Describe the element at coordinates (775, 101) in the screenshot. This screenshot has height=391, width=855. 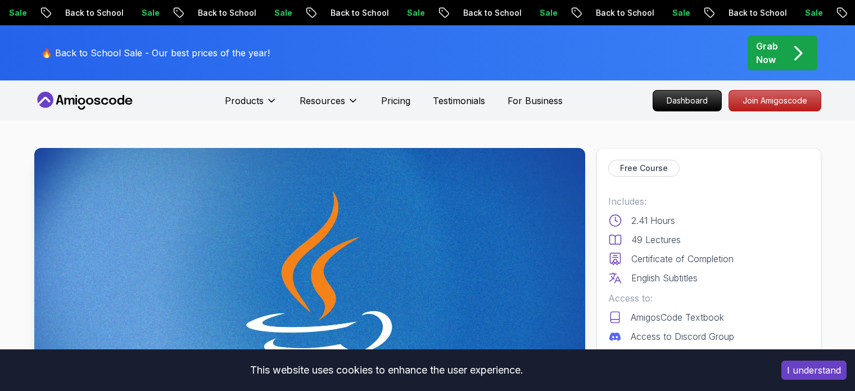
I see `a: Join Amigoscode` at that location.